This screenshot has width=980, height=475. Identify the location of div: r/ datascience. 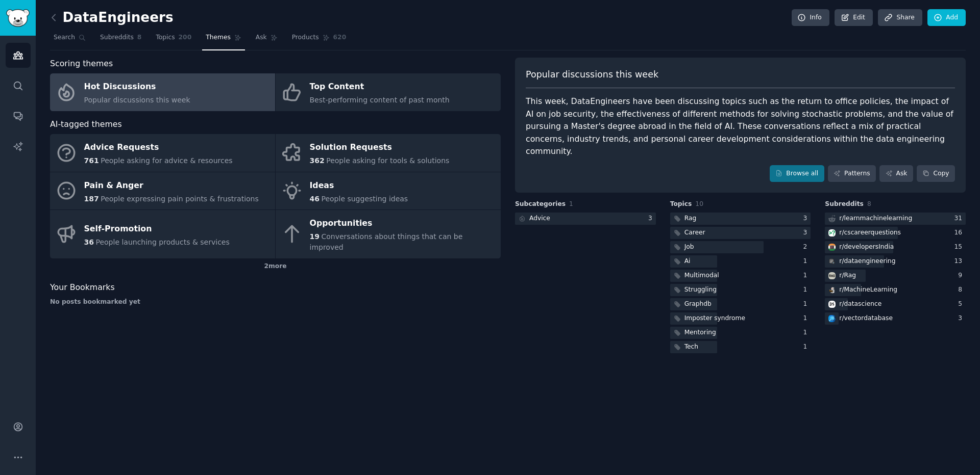
(860, 304).